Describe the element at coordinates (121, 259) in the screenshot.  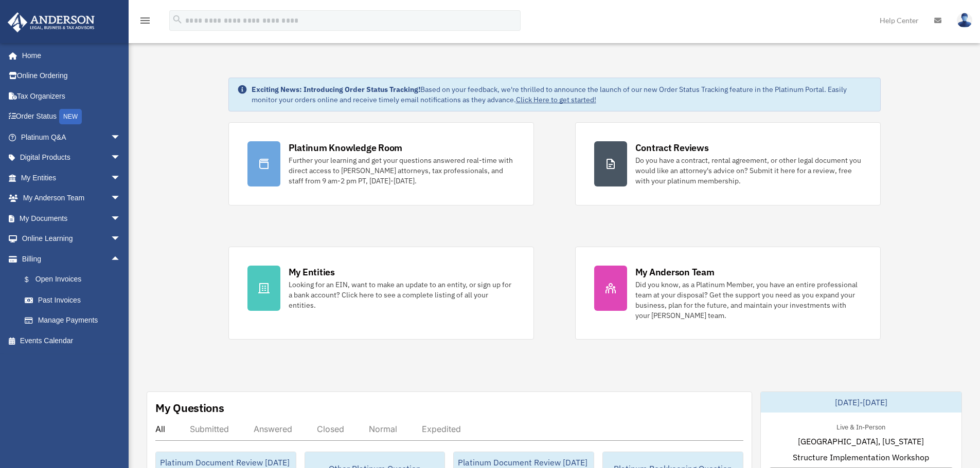
I see `span: arrow_drop_up` at that location.